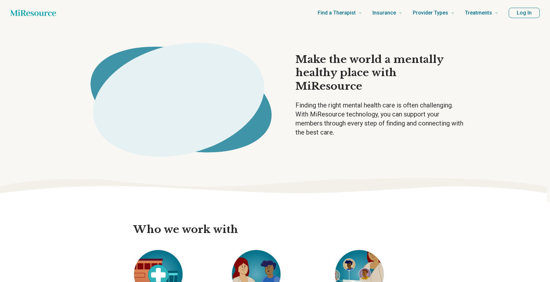 The width and height of the screenshot is (550, 282). I want to click on span: Provider Types, so click(431, 13).